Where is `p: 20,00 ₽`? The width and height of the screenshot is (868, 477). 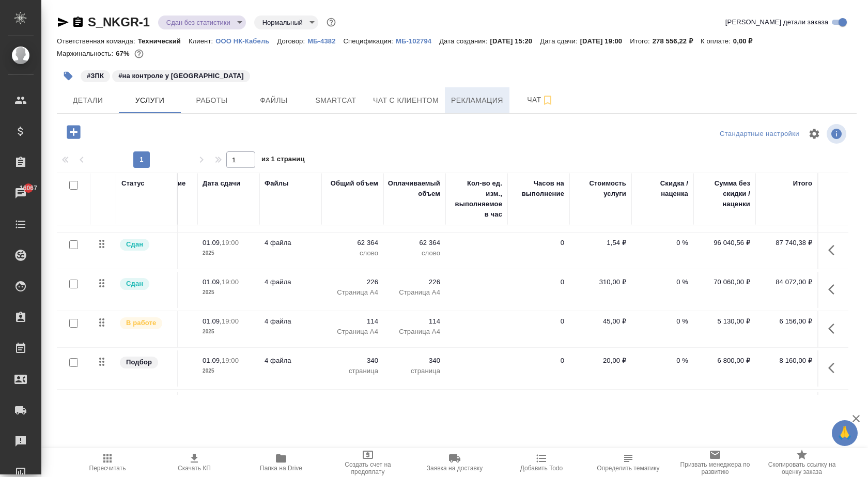
p: 20,00 ₽ is located at coordinates (600, 361).